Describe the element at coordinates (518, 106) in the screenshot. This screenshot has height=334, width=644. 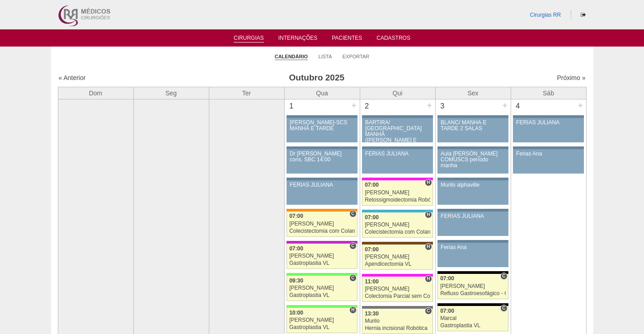
I see `div: 4` at that location.